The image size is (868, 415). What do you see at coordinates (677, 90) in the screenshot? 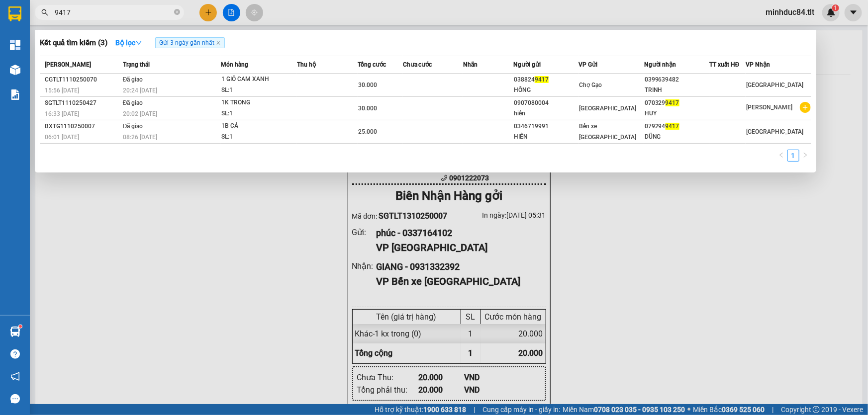
I see `div: TRINH` at bounding box center [677, 90].